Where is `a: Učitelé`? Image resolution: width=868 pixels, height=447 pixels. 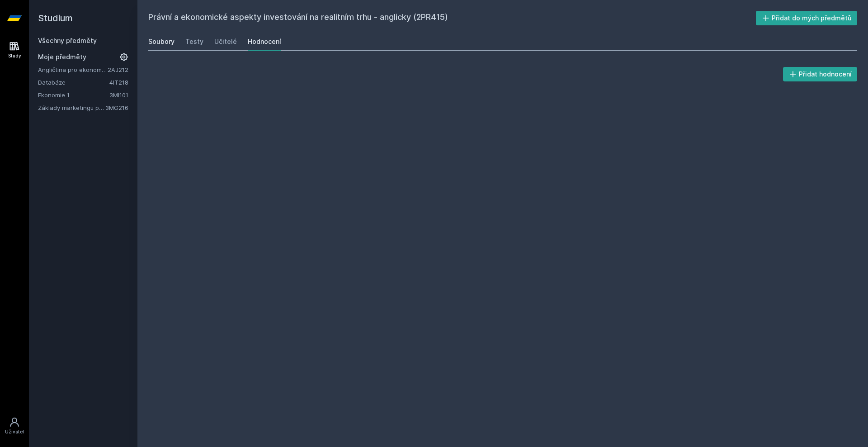 a: Učitelé is located at coordinates (226, 41).